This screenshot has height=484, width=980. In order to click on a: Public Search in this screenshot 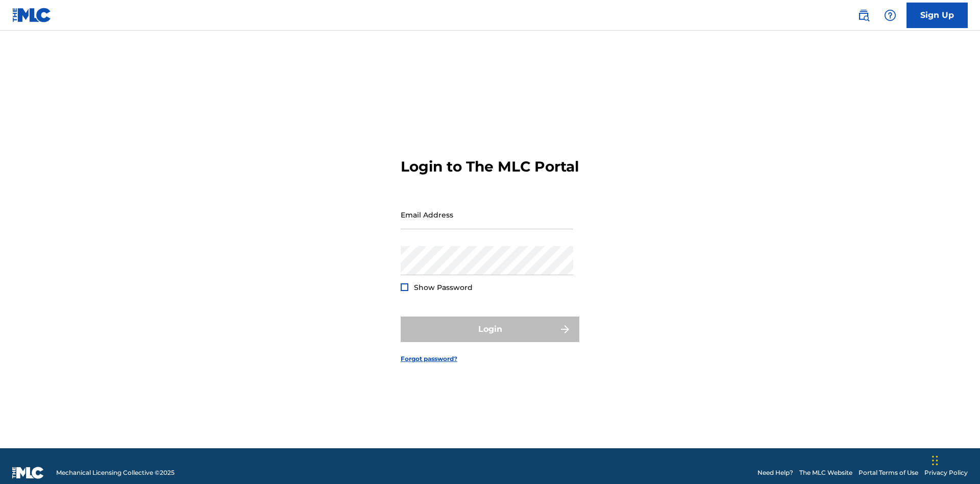, I will do `click(864, 16)`.